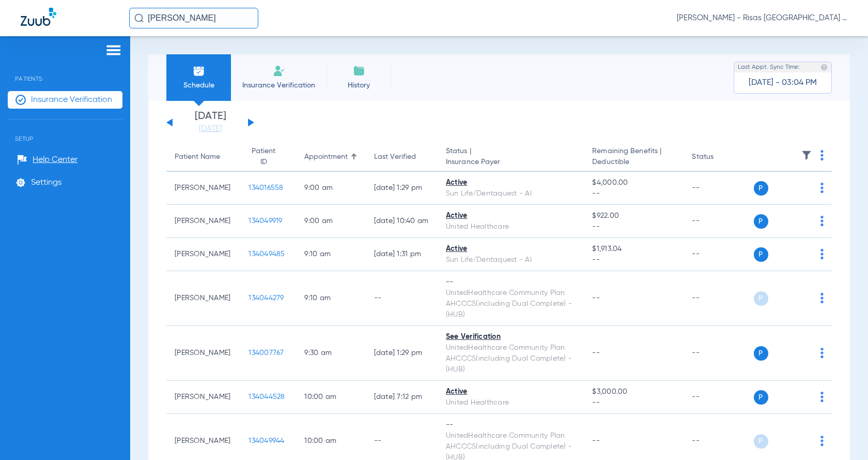 Image resolution: width=868 pixels, height=460 pixels. I want to click on span: 134016558, so click(266, 188).